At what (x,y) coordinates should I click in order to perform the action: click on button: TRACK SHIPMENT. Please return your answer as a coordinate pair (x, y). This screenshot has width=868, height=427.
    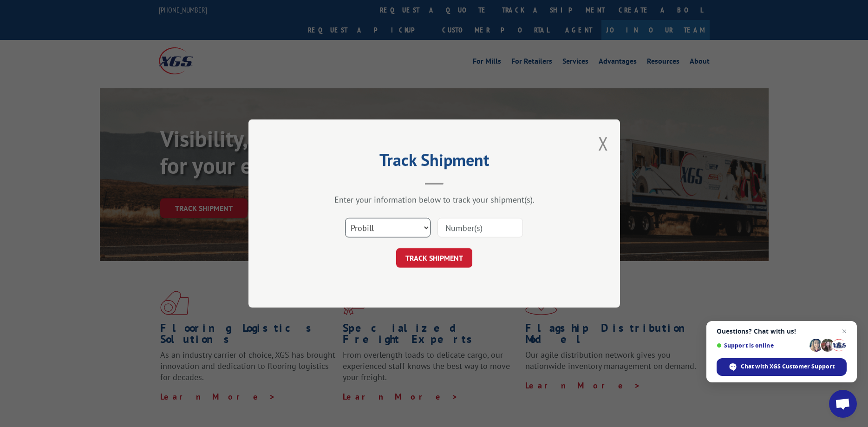
    Looking at the image, I should click on (434, 258).